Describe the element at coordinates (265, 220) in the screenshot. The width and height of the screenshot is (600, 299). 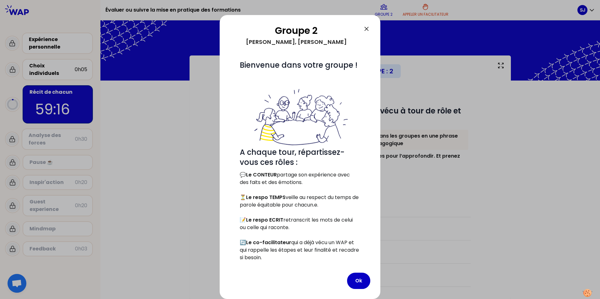
I see `strong: Le respo ECRIT` at that location.